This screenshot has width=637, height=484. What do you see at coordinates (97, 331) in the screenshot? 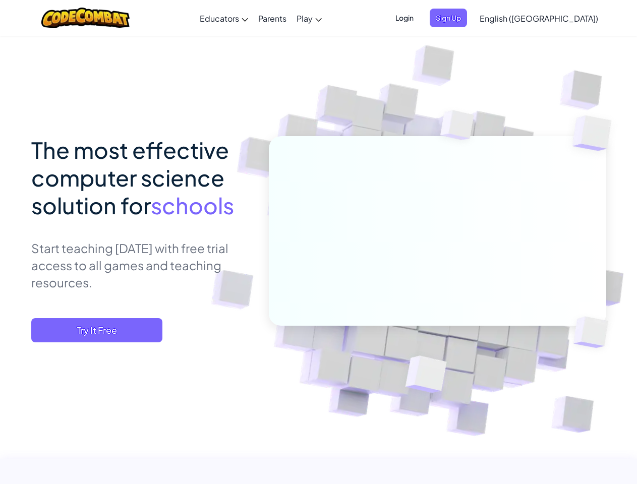
I see `button: Try It Free` at bounding box center [97, 331].